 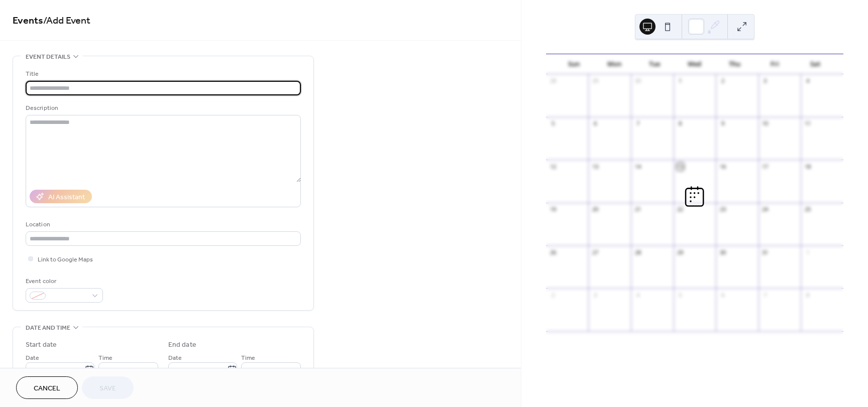 I want to click on div: 31, so click(x=765, y=252).